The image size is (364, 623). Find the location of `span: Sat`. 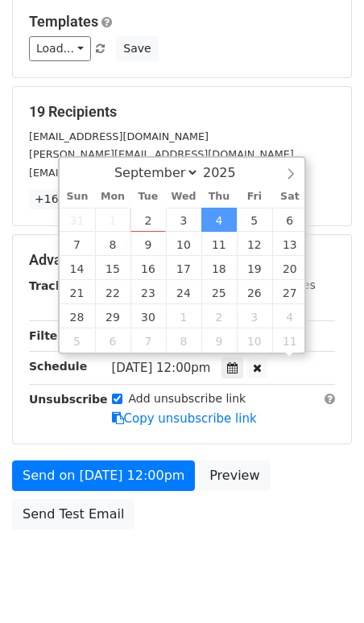

span: Sat is located at coordinates (290, 197).